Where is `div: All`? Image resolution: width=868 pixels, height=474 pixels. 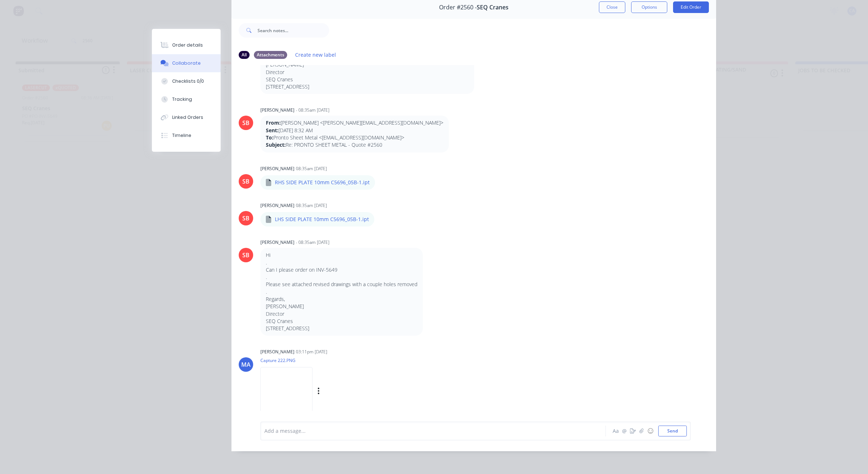 div: All is located at coordinates (244, 55).